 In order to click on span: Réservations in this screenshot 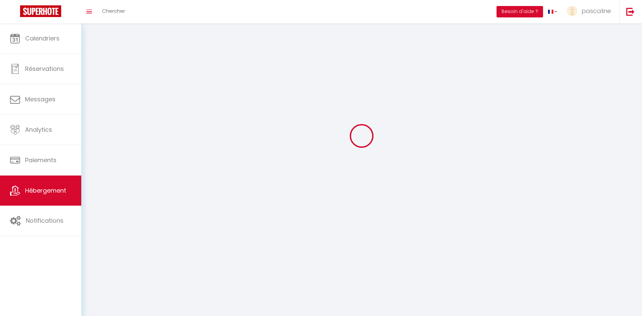, I will do `click(44, 69)`.